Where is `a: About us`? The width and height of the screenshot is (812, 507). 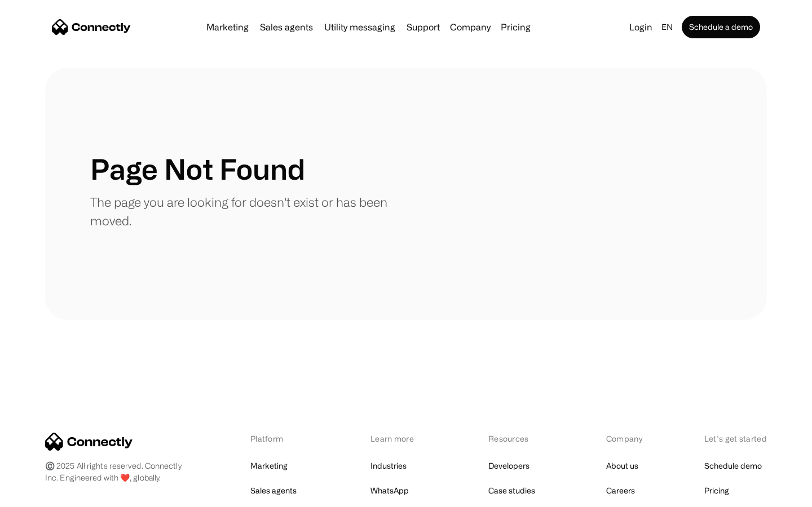
a: About us is located at coordinates (622, 466).